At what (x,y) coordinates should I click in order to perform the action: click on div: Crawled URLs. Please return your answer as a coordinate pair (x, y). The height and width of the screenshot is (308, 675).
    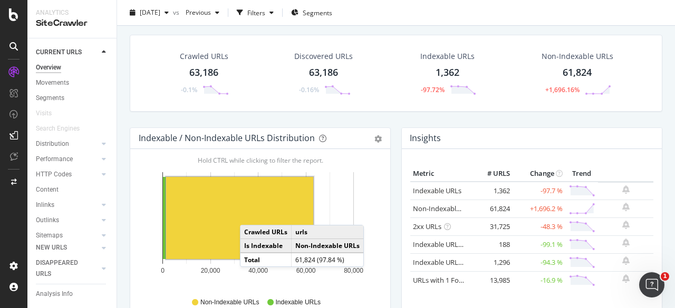
    Looking at the image, I should click on (204, 56).